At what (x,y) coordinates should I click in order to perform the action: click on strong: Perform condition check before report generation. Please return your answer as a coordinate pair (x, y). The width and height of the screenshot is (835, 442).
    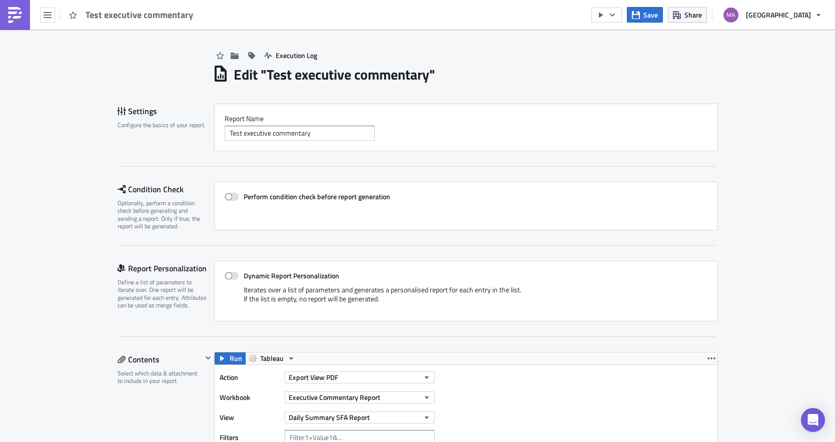
    Looking at the image, I should click on (317, 196).